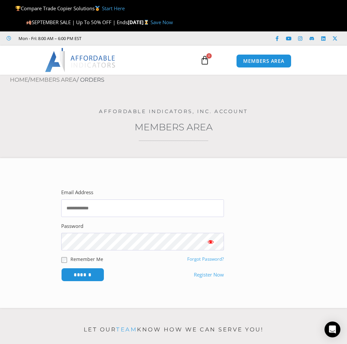 The width and height of the screenshot is (347, 344). I want to click on a: team, so click(126, 330).